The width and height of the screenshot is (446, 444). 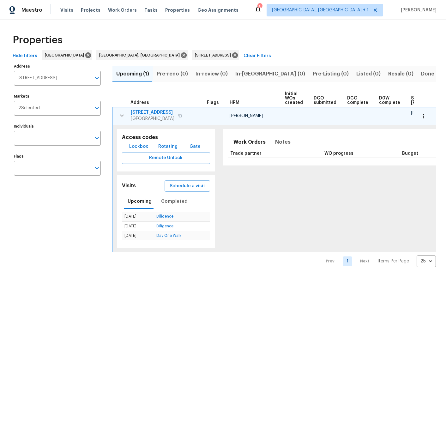 I want to click on span: Maestro, so click(x=32, y=10).